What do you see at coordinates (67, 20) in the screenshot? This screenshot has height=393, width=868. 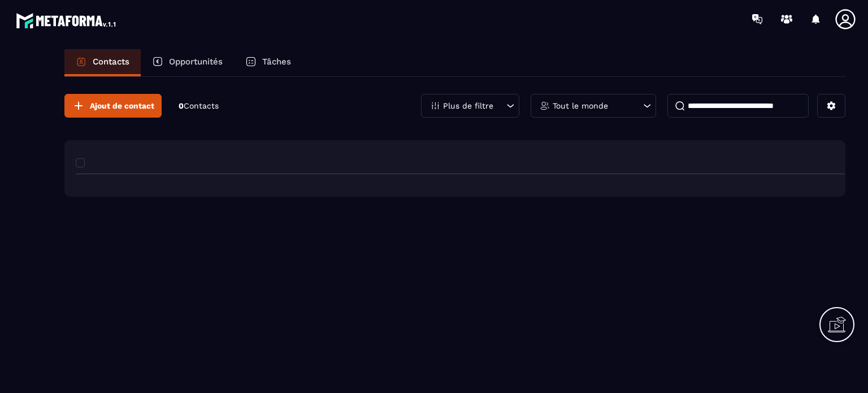 I see `img: logo` at bounding box center [67, 20].